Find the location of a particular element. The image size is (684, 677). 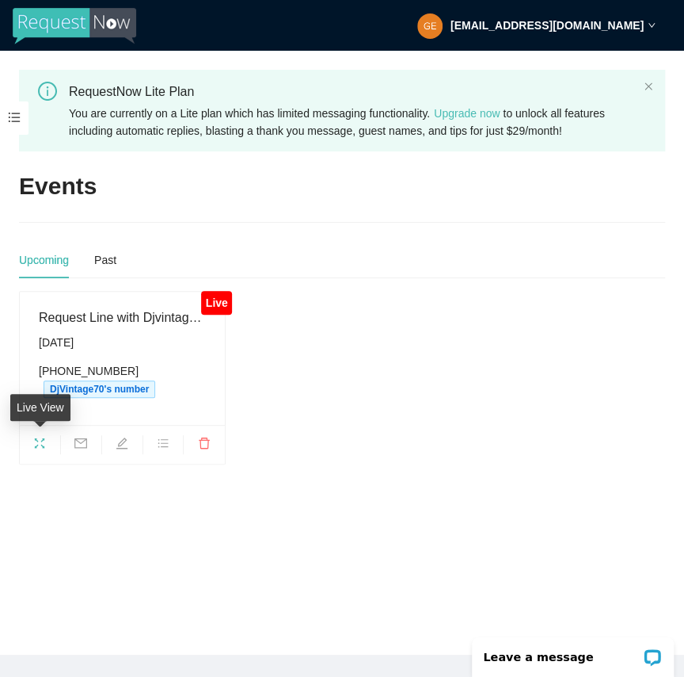

button: close is located at coordinates (649, 86).